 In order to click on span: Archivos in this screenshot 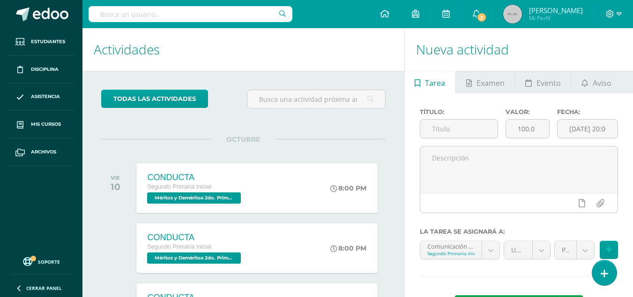, I will do `click(44, 152)`.